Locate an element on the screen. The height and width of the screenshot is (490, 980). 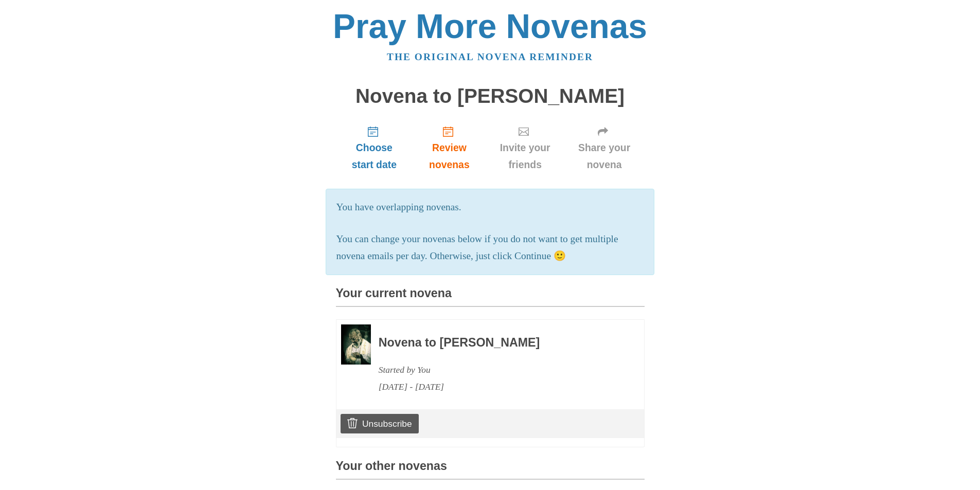
p: You have overlapping novenas. is located at coordinates (490, 207).